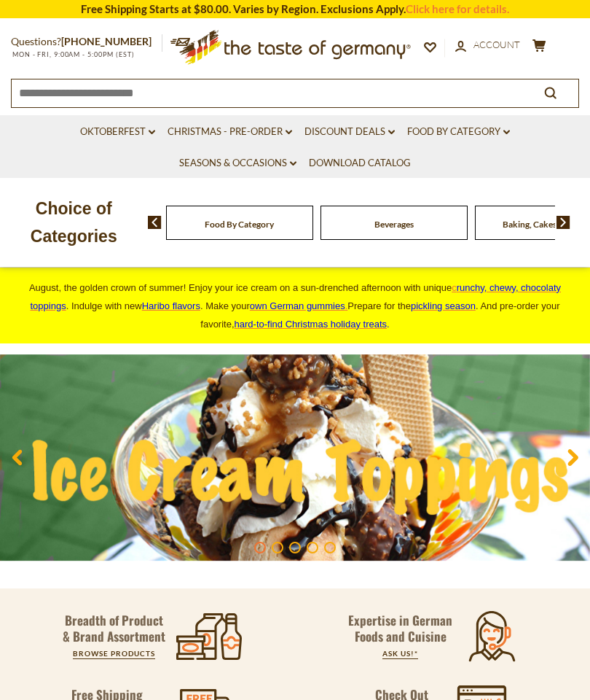 This screenshot has width=590, height=700. I want to click on a: Account, so click(487, 45).